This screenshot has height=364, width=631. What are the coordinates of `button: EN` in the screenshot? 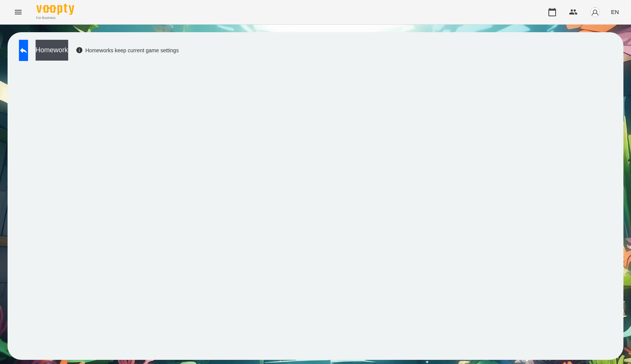 It's located at (615, 11).